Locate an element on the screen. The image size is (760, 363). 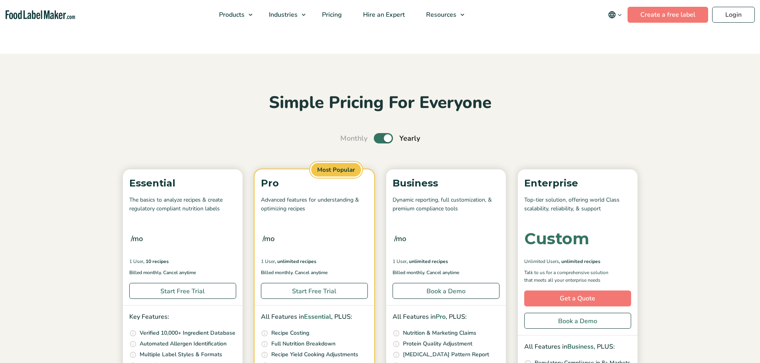
a: Login is located at coordinates (733, 15).